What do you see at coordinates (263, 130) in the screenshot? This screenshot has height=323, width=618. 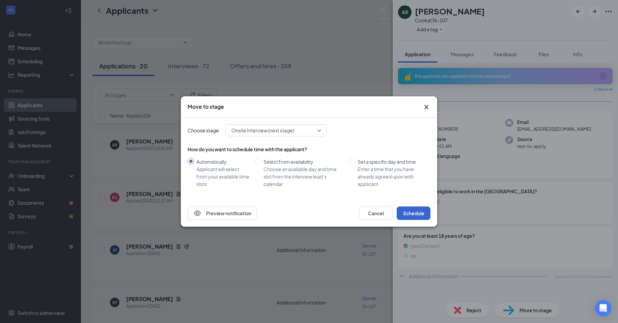 I see `span: Onsite Interview (next stage)` at bounding box center [263, 130].